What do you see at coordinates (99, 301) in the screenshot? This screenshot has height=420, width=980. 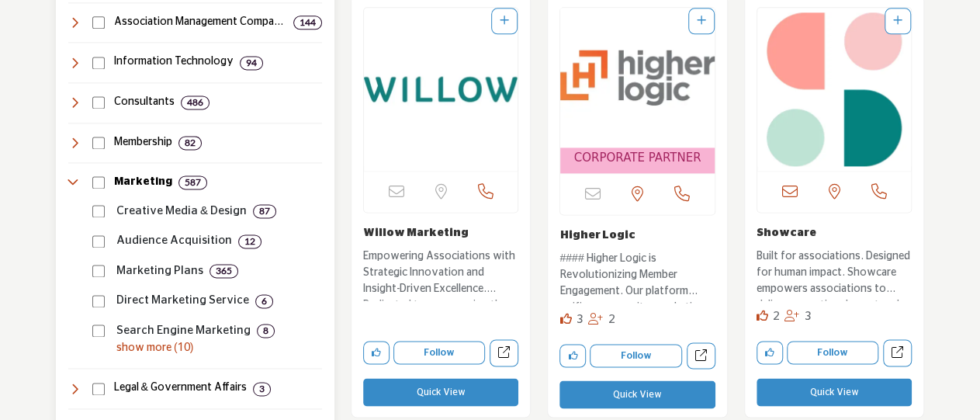 I see `input: Select Direct Marketing Service checkbox` at bounding box center [99, 301].